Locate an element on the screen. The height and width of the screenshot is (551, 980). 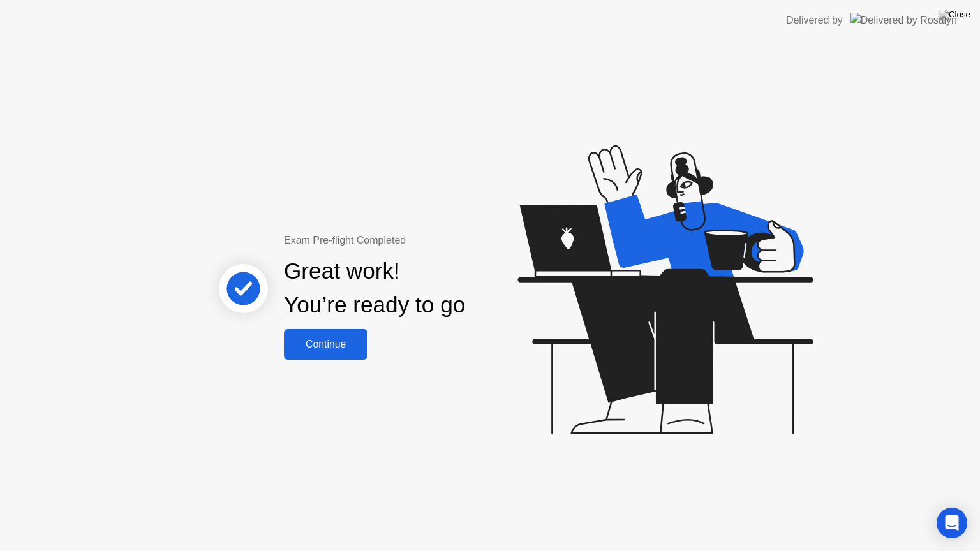
div: Open Intercom Messenger is located at coordinates (952, 523).